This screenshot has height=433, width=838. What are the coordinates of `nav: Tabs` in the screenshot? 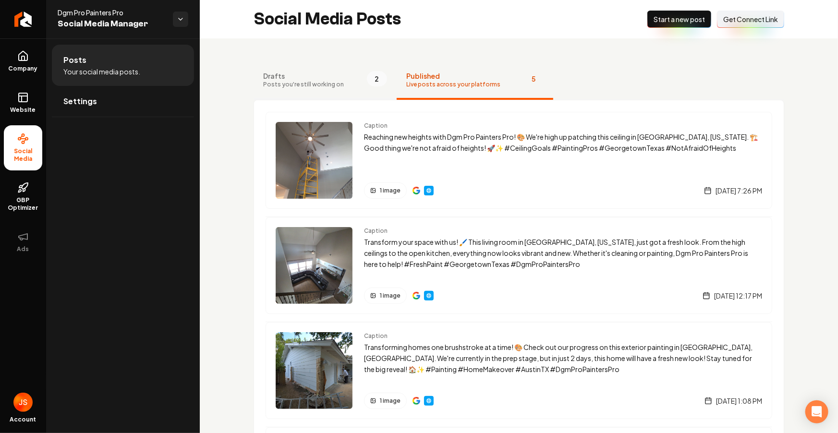 It's located at (518, 81).